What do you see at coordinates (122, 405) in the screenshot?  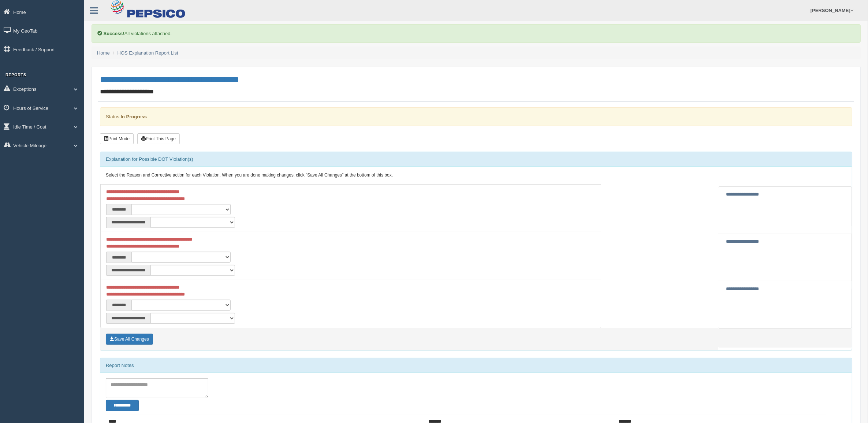 I see `button: Change Filter Options` at bounding box center [122, 405].